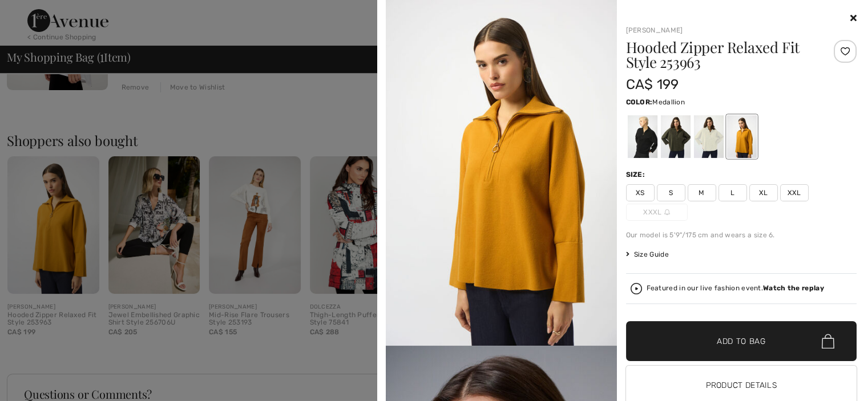 The image size is (868, 401). Describe the element at coordinates (639, 102) in the screenshot. I see `span: Color:` at that location.